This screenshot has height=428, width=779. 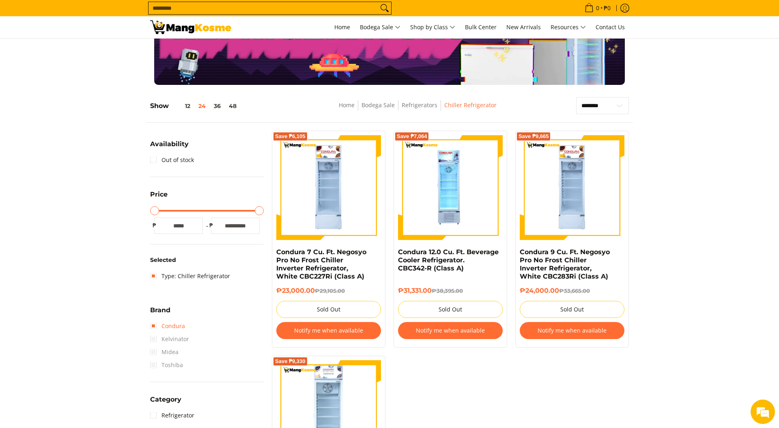 I want to click on a: Out of stock, so click(x=172, y=160).